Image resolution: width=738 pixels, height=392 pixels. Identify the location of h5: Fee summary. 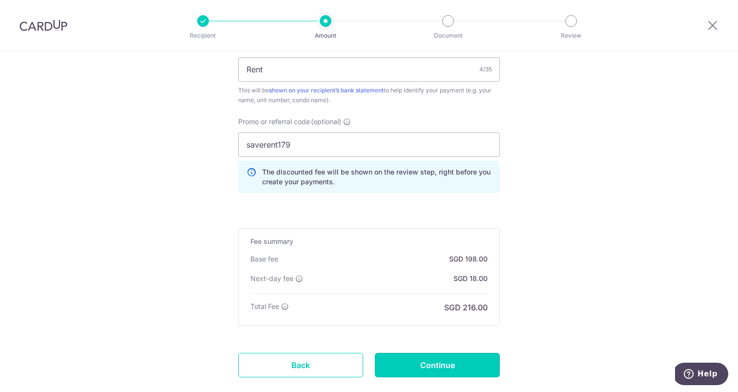
(369, 241).